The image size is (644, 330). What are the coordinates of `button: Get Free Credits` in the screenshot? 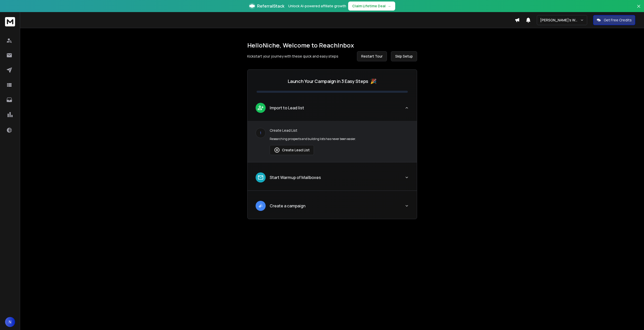 It's located at (614, 20).